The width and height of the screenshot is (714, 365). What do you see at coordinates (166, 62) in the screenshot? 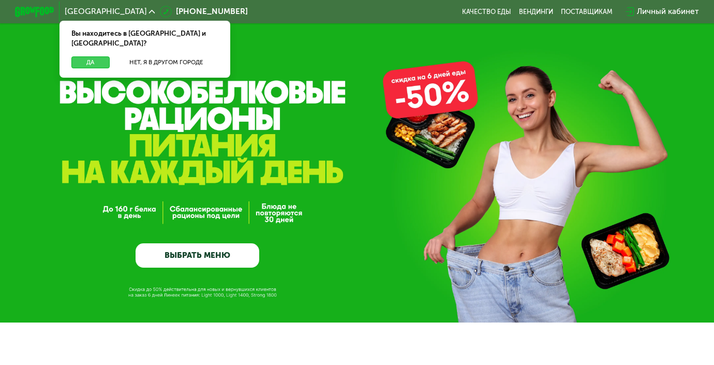
I see `button: Нет, я в другом городе` at bounding box center [166, 62].